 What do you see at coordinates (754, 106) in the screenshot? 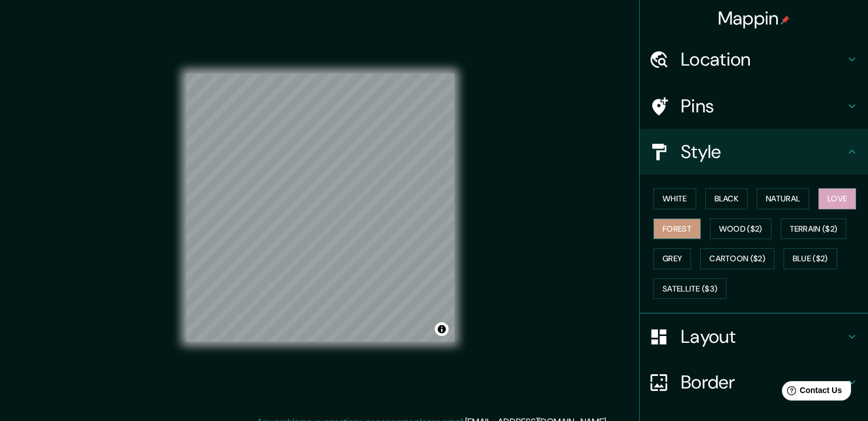
I see `div: Pins` at bounding box center [754, 106].